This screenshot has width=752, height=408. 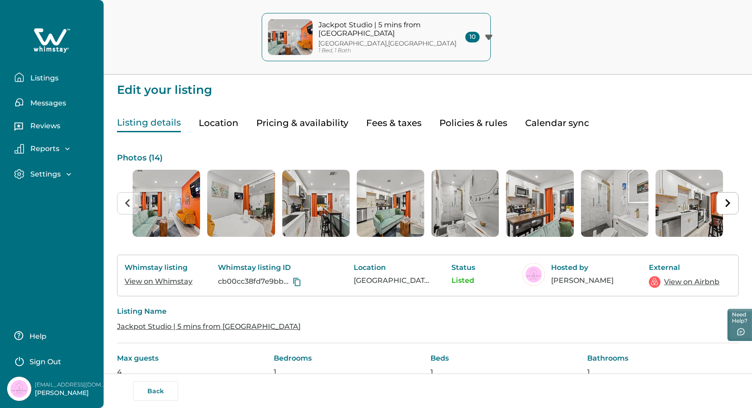 I want to click on button: Reviews, so click(x=55, y=127).